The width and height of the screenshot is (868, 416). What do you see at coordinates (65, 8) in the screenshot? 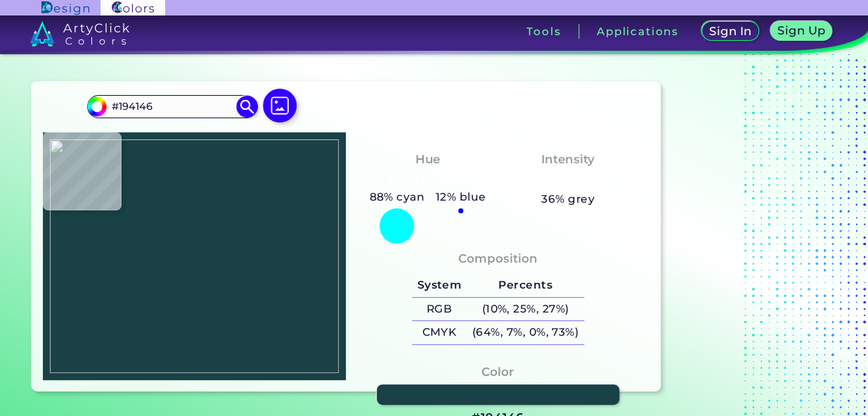
I see `img: ArtyClick Design logo` at bounding box center [65, 8].